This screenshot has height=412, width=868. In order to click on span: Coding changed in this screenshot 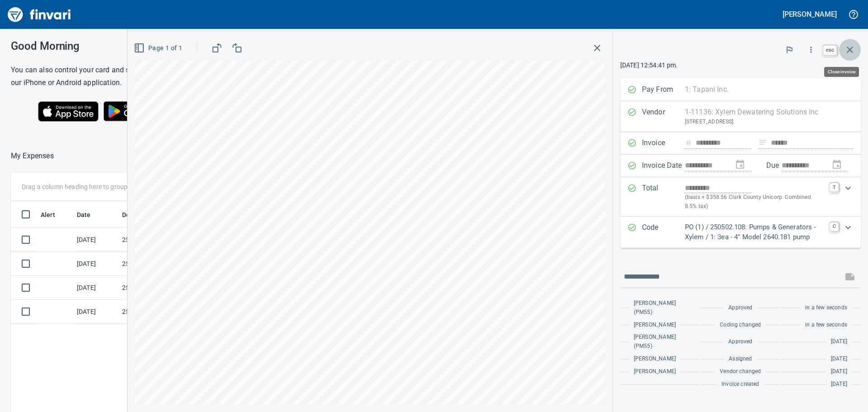, I will do `click(740, 325)`.